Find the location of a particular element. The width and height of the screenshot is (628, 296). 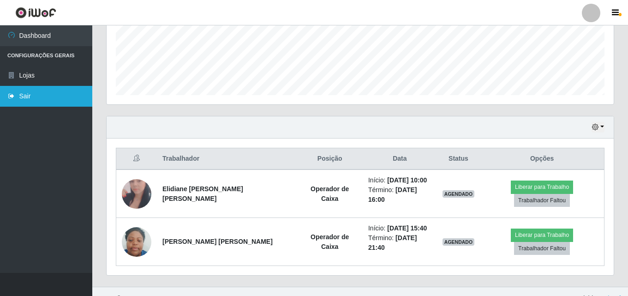

th: Posição is located at coordinates (330, 159).